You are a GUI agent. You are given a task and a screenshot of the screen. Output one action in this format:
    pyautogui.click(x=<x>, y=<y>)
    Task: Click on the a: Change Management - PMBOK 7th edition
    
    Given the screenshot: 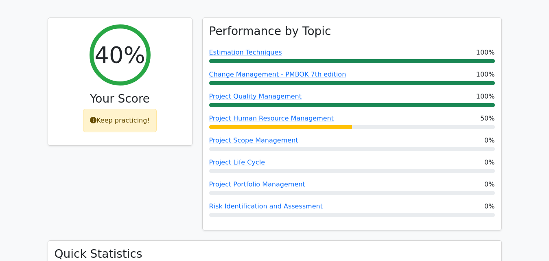 What is the action you would take?
    pyautogui.click(x=278, y=74)
    